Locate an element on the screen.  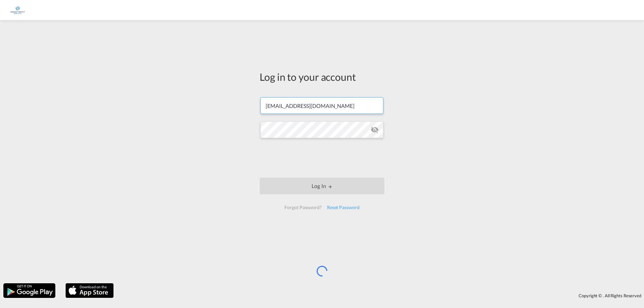
div: Copyright © . All Rights Reserved is located at coordinates (381, 296).